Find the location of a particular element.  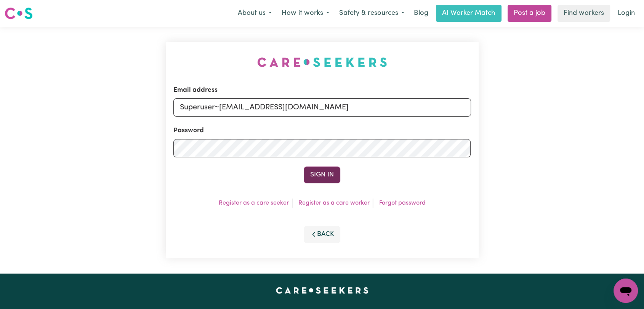

a: Forgot password is located at coordinates (403, 203).